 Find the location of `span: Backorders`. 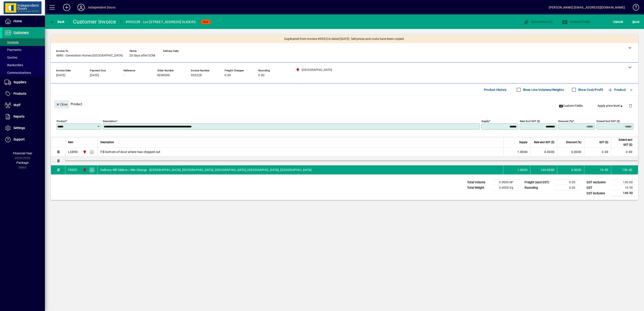

span: Backorders is located at coordinates (14, 65).